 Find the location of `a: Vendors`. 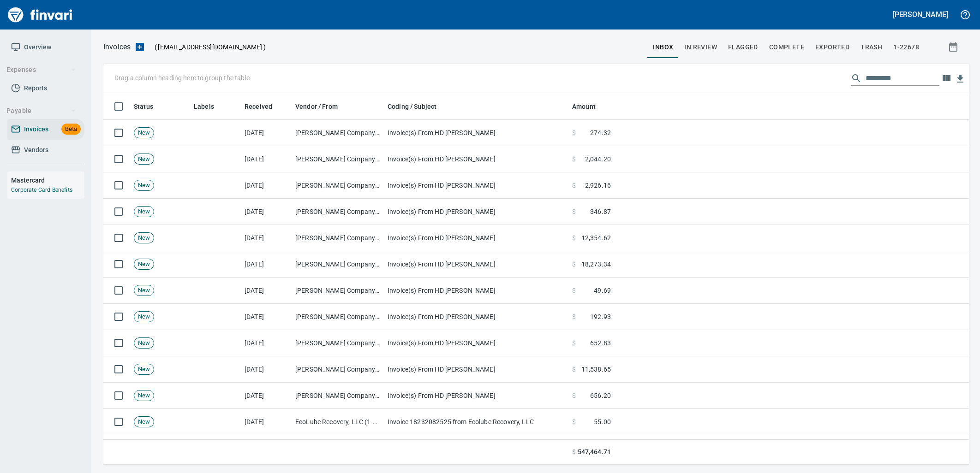

a: Vendors is located at coordinates (45, 150).